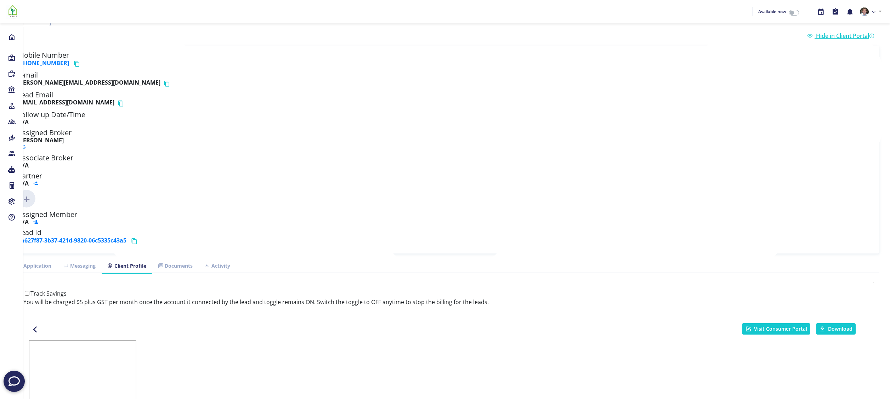  I want to click on a: Client Profile, so click(127, 266).